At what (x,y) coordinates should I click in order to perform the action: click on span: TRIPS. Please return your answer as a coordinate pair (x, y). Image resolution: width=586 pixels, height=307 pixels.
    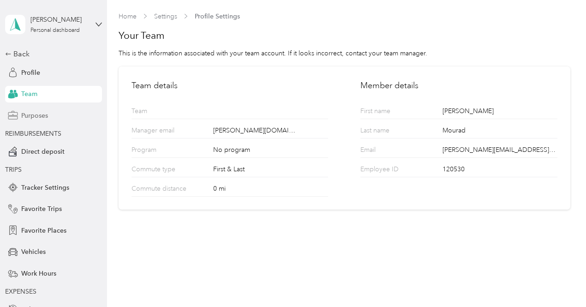
    Looking at the image, I should click on (13, 169).